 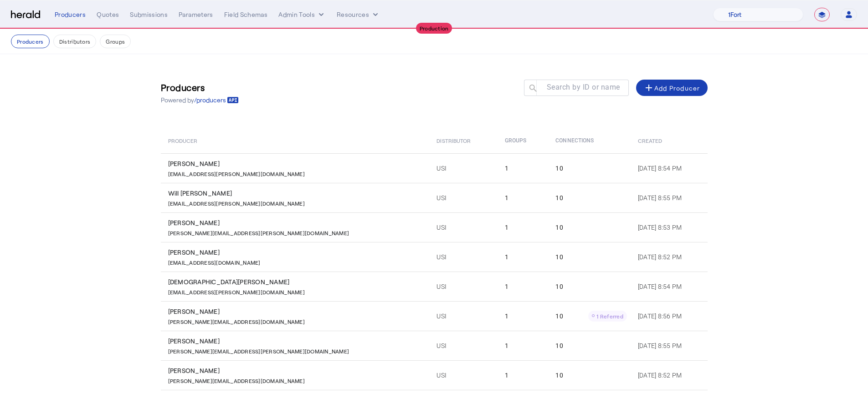 What do you see at coordinates (196, 14) in the screenshot?
I see `div: Parameters` at bounding box center [196, 14].